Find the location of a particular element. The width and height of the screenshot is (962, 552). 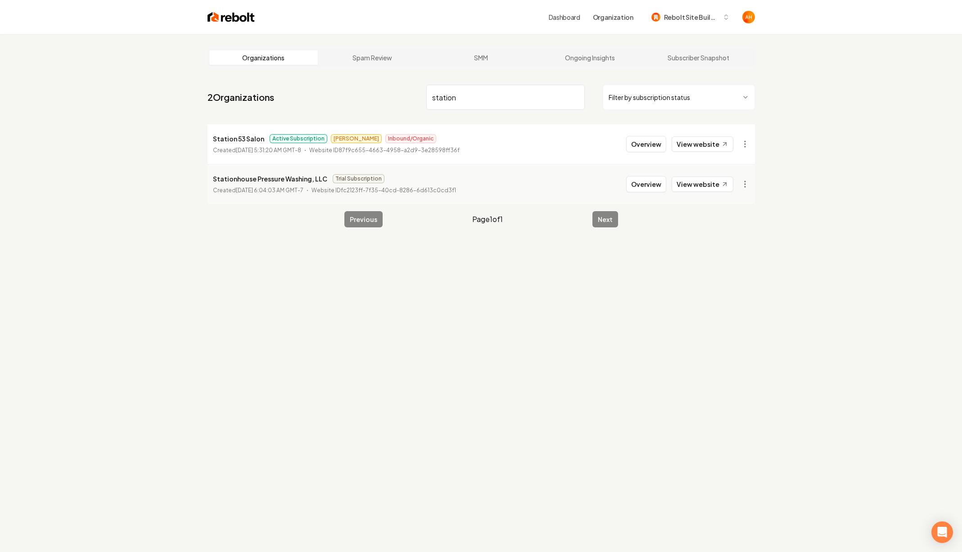

p: Website ID fc2123ff-7f35-40cd-8286-6d613c0cd3f1 is located at coordinates (384, 190).